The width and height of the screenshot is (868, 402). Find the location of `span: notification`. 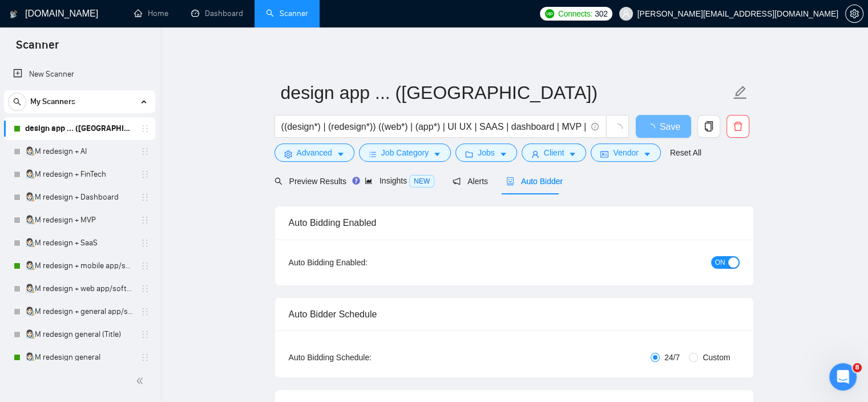

span: notification is located at coordinates (456, 181).